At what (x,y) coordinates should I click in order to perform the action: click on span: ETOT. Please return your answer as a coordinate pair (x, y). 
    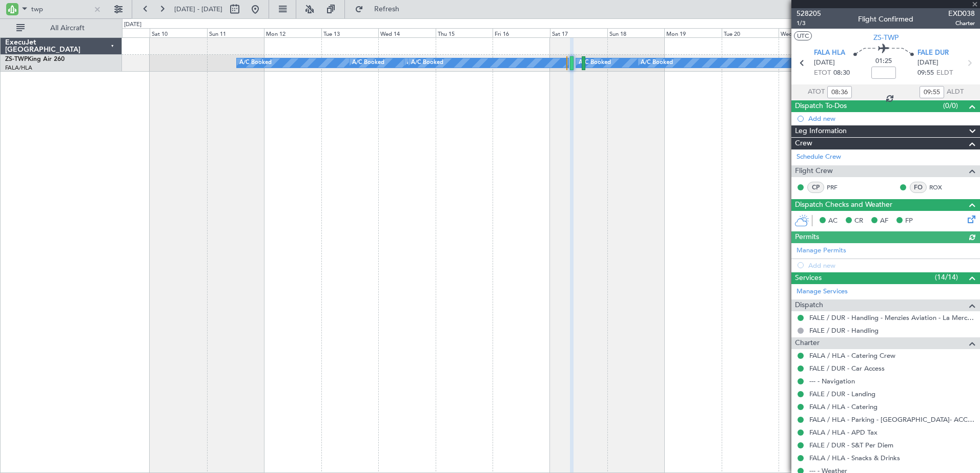
    Looking at the image, I should click on (823, 73).